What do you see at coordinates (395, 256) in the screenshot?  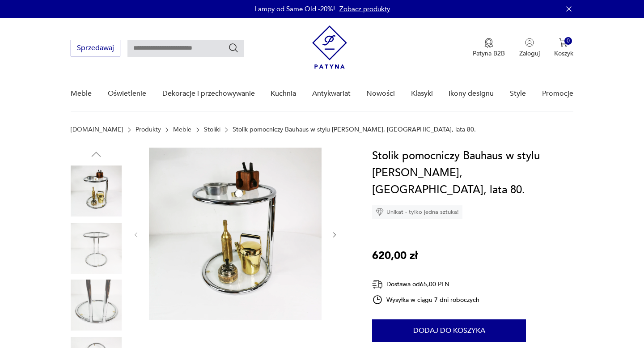 I see `p: 620,00 zł` at bounding box center [395, 256].